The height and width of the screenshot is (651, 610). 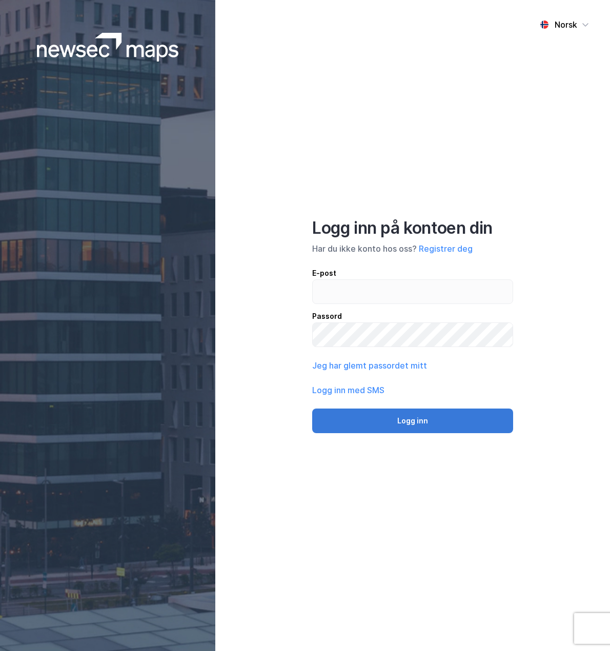 What do you see at coordinates (412, 273) in the screenshot?
I see `div: E-post` at bounding box center [412, 273].